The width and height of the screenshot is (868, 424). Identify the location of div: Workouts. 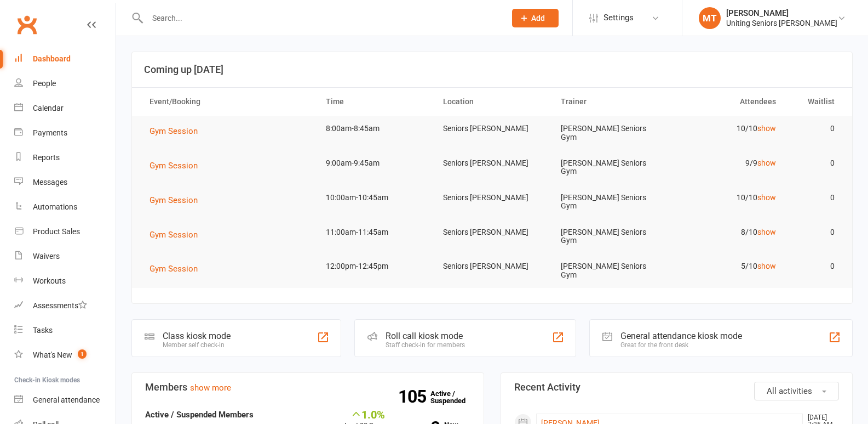
(49, 280).